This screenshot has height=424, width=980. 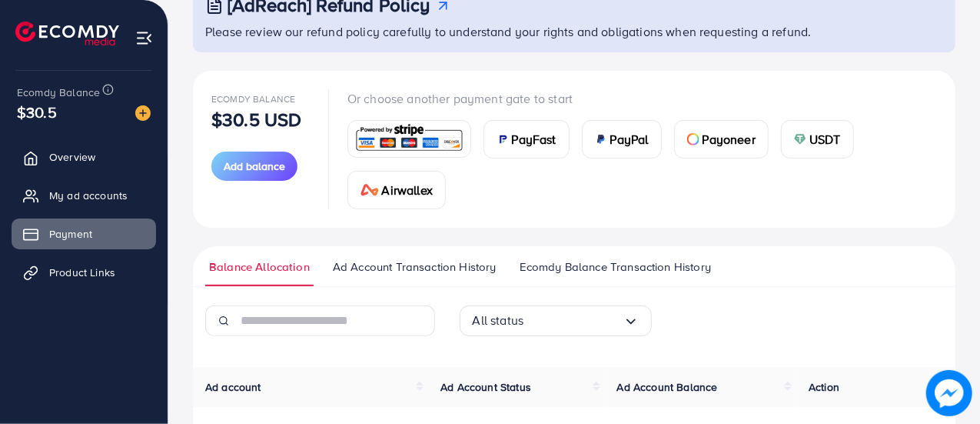 What do you see at coordinates (67, 33) in the screenshot?
I see `a: logo` at bounding box center [67, 33].